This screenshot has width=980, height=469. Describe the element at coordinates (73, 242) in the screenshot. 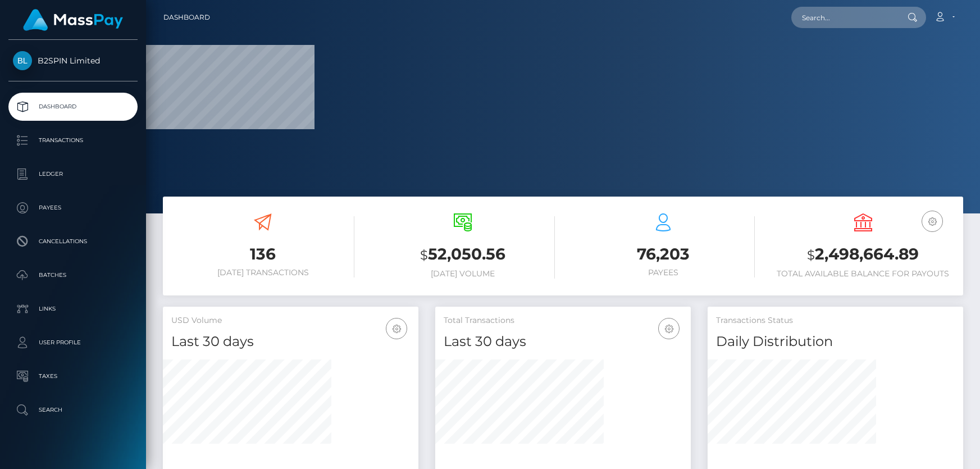

I see `a: Cancellations` at that location.